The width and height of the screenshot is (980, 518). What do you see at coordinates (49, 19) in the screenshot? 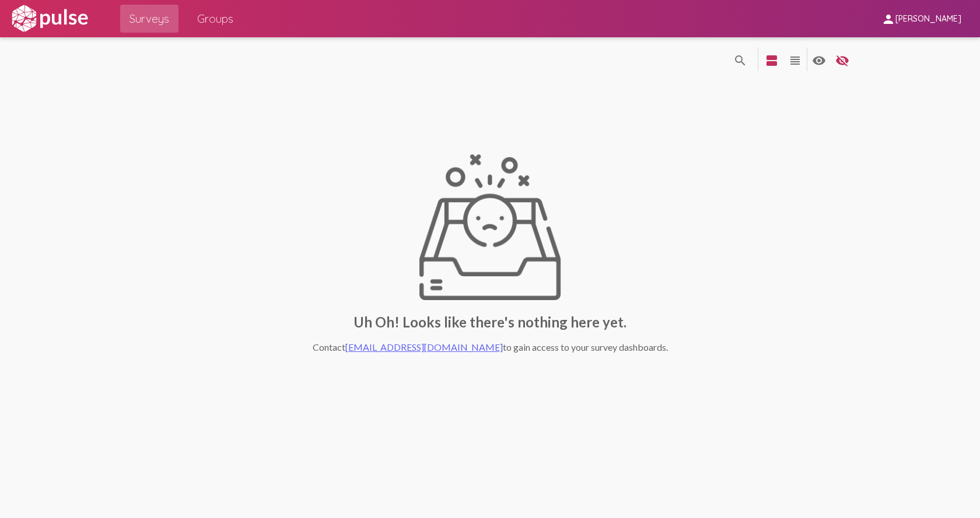
I see `img: white-logo.svg` at bounding box center [49, 19].